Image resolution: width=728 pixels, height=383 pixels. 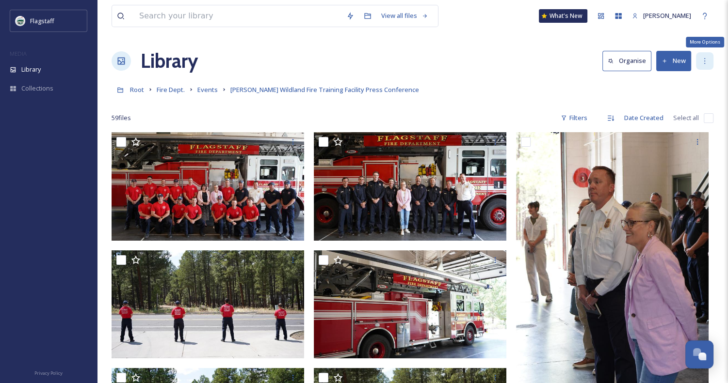 I want to click on a: View all files, so click(x=404, y=16).